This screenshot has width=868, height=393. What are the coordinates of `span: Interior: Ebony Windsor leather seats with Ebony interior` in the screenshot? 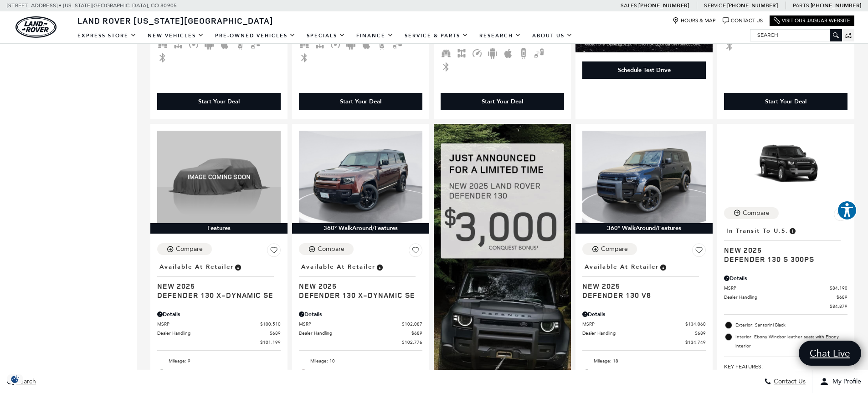 It's located at (791, 341).